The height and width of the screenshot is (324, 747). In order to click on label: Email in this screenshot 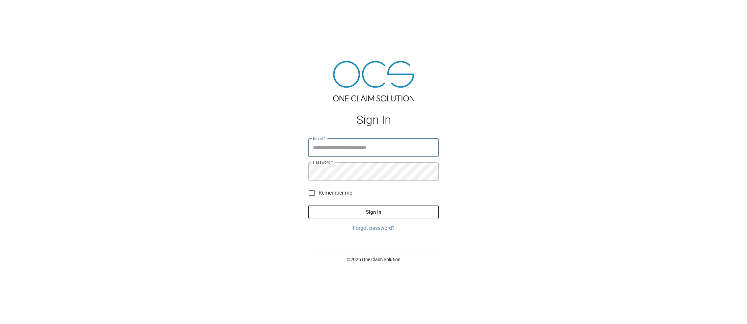, I will do `click(319, 138)`.